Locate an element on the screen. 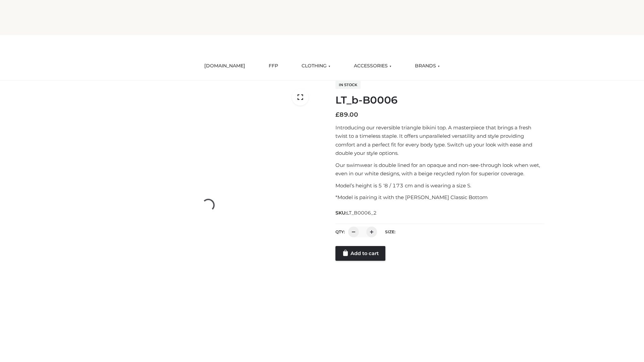 This screenshot has height=362, width=644. label: Size: is located at coordinates (390, 232).